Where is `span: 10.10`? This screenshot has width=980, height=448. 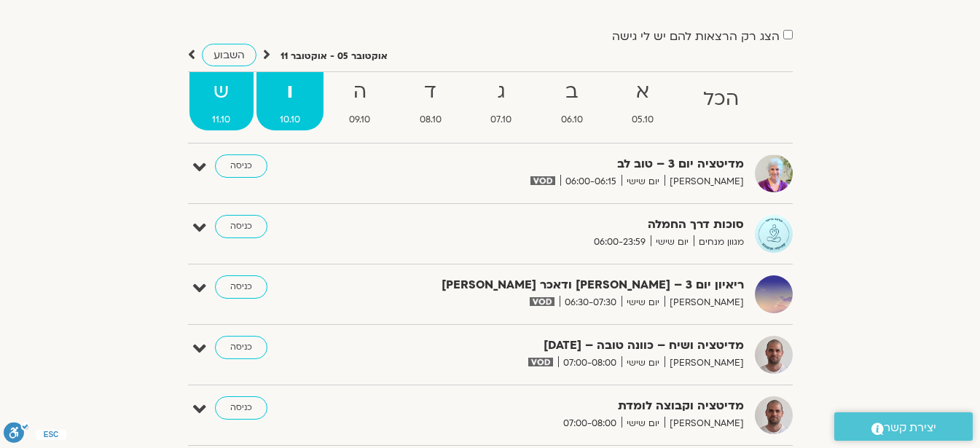 span: 10.10 is located at coordinates (290, 120).